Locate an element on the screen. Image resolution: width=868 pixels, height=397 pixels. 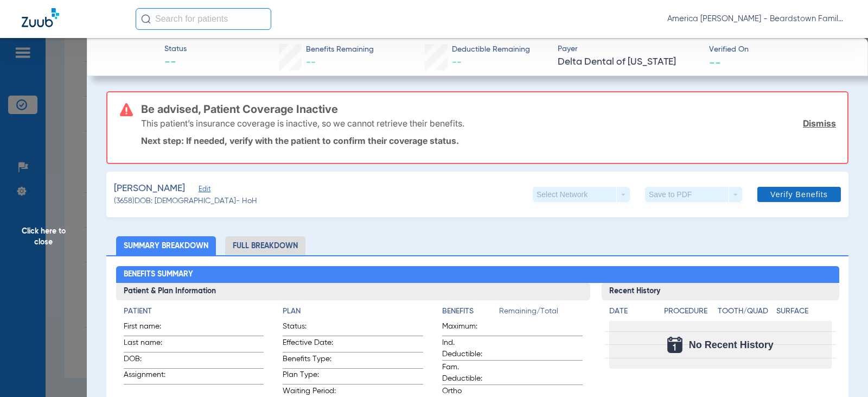
app-breakdown-title: Surface is located at coordinates (803, 314).